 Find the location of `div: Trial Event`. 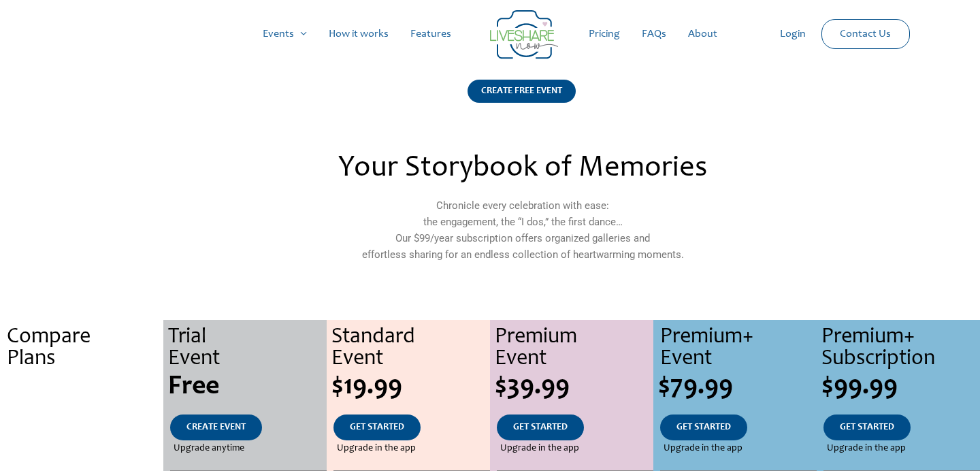

div: Trial Event is located at coordinates (247, 348).